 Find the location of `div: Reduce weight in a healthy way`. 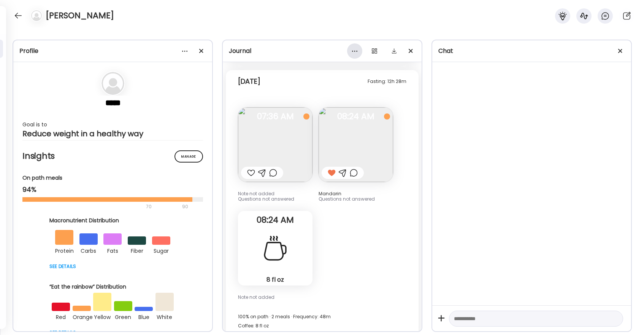

div: Reduce weight in a healthy way is located at coordinates (112, 134).